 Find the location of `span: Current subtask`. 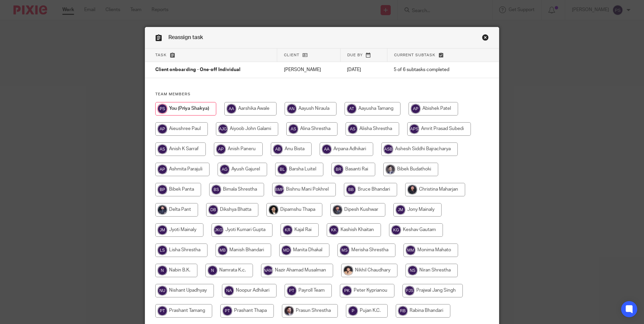

span: Current subtask is located at coordinates (415, 55).